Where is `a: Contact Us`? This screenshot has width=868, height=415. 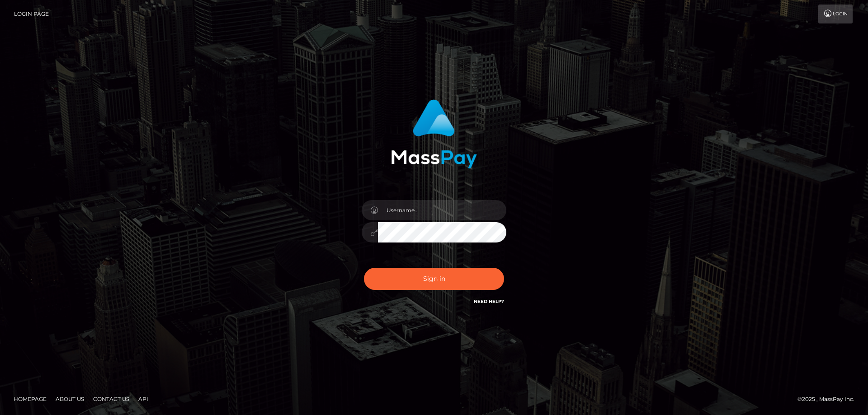
a: Contact Us is located at coordinates (111, 399).